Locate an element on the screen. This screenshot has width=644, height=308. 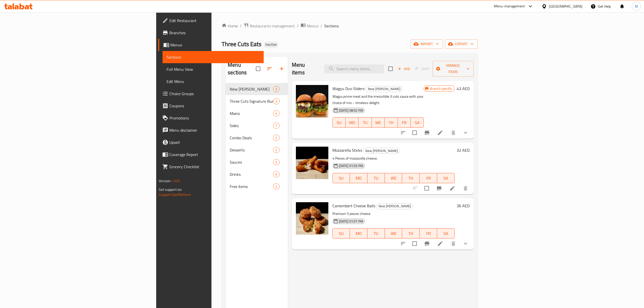
span: Desserts is located at coordinates (251, 150).